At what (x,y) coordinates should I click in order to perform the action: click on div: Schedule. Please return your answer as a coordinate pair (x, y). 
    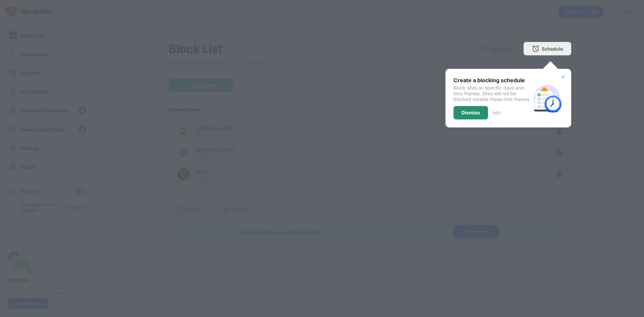
    Looking at the image, I should click on (552, 49).